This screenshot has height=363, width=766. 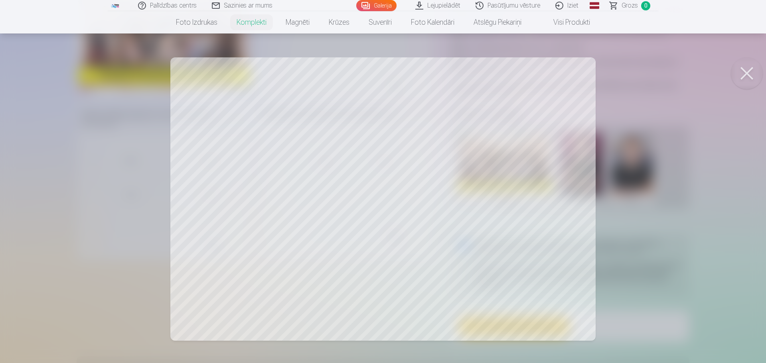 I want to click on a: Foto izdrukas, so click(x=197, y=22).